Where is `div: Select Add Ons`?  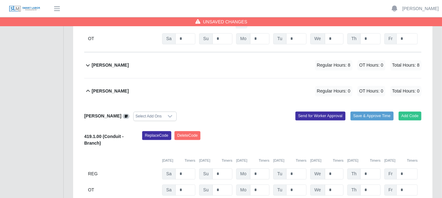
div: Select Add Ons is located at coordinates (148, 116).